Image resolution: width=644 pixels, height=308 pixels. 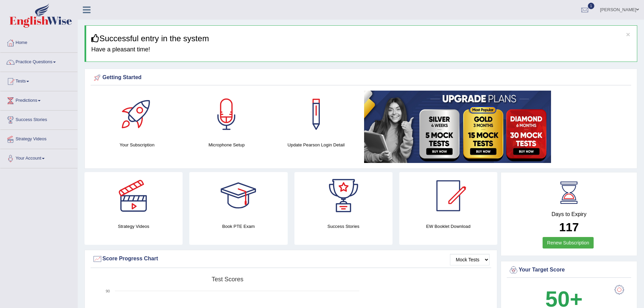 I want to click on div: Score Progress Chart, so click(x=291, y=259).